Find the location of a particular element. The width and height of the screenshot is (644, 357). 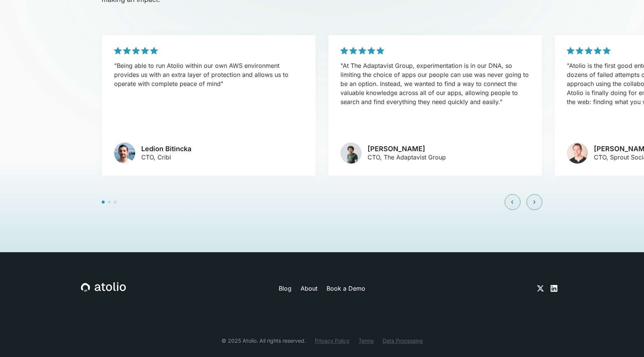

h3: Ledion Bitincka is located at coordinates (166, 149).